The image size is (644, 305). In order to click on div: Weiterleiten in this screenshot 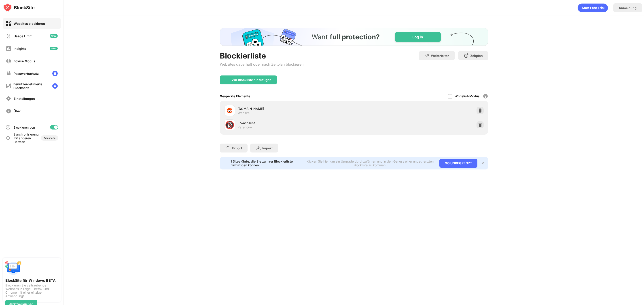, I will do `click(440, 56)`.